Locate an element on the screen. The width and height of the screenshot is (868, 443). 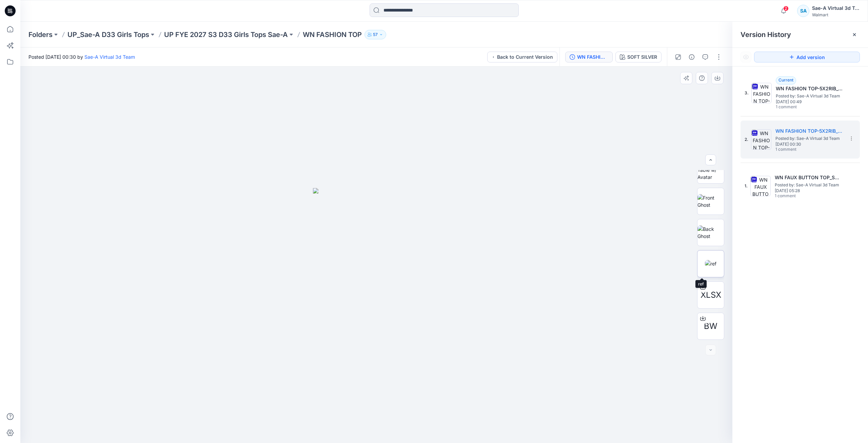
img: WN FAUX BUTTON TOP_SOFT SILVER is located at coordinates (761, 186).